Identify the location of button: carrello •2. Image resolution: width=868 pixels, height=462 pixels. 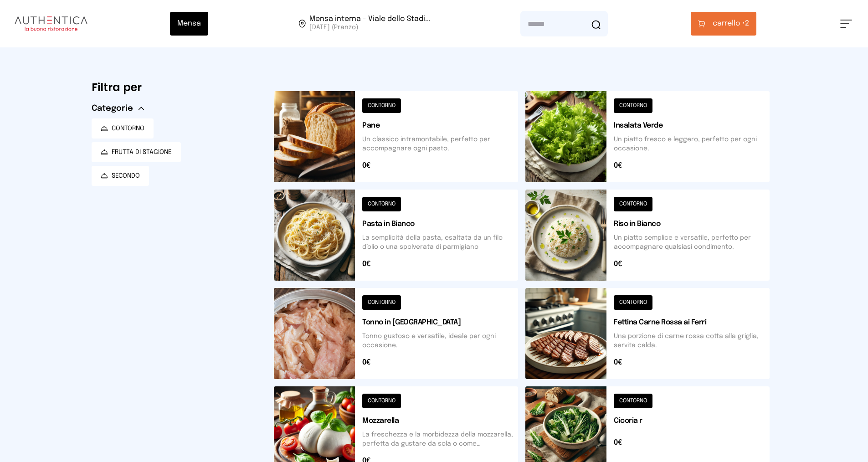
(724, 24).